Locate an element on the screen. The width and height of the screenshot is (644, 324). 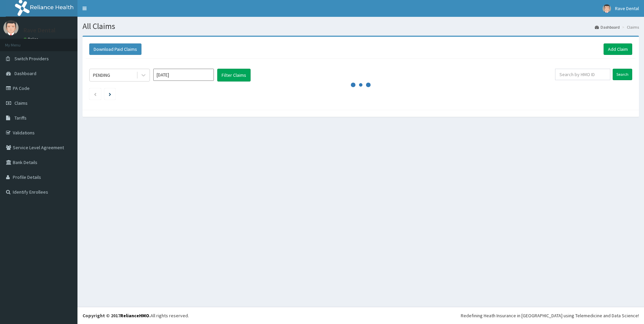
svg: audio-loading is located at coordinates (361, 84).